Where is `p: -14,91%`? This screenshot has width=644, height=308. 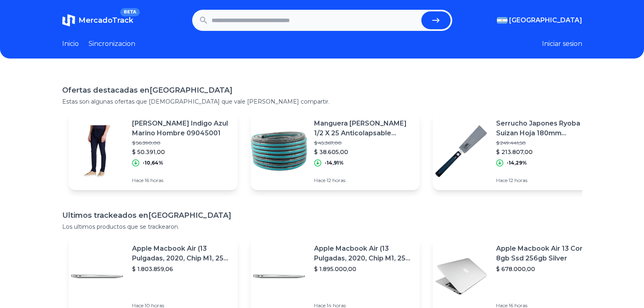 p: -14,91% is located at coordinates (334, 163).